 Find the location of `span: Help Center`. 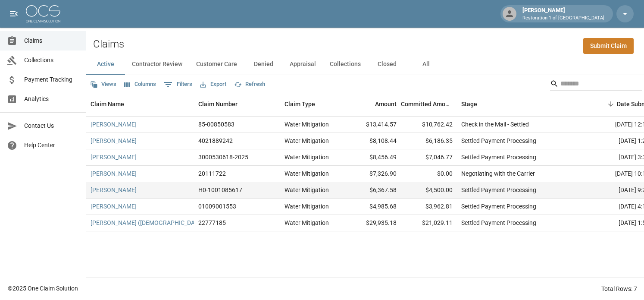

span: Help Center is located at coordinates (51, 145).